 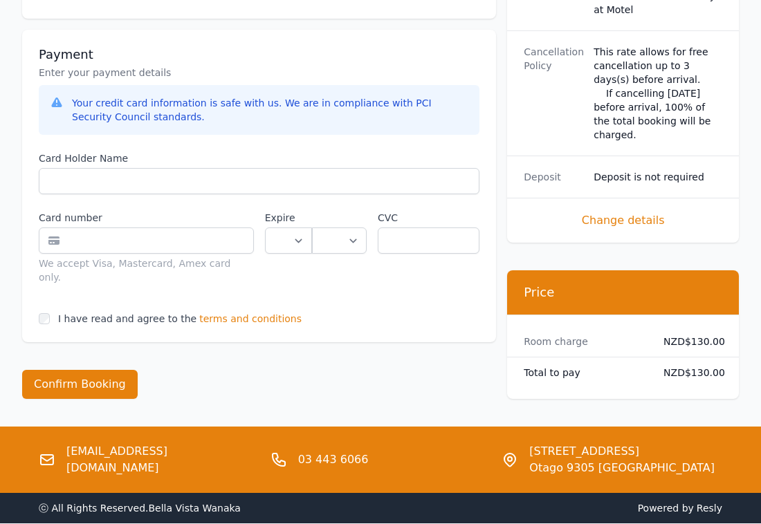 What do you see at coordinates (658, 177) in the screenshot?
I see `dd: Deposit is not required` at bounding box center [658, 177].